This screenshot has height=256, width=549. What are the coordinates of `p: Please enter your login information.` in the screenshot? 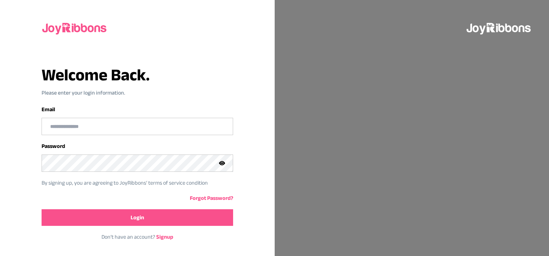 It's located at (137, 93).